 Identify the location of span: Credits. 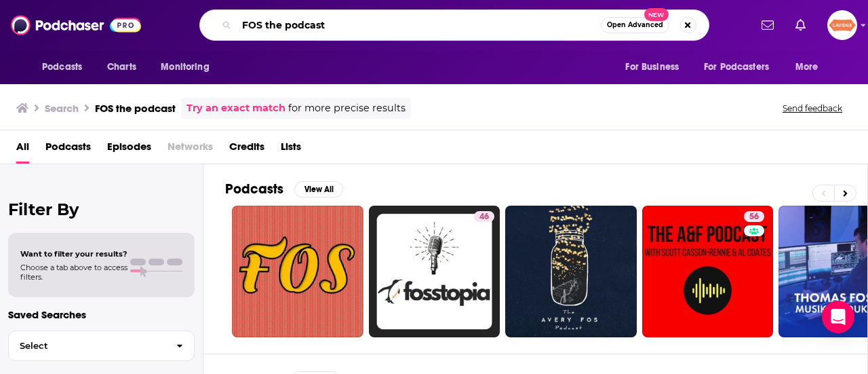
(247, 150).